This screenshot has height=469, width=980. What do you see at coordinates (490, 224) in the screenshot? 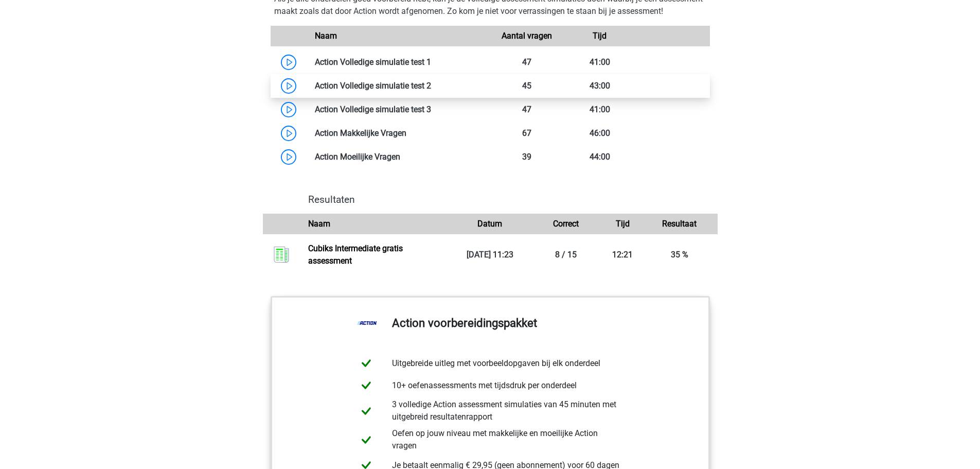
I see `div: Datum` at bounding box center [490, 224].